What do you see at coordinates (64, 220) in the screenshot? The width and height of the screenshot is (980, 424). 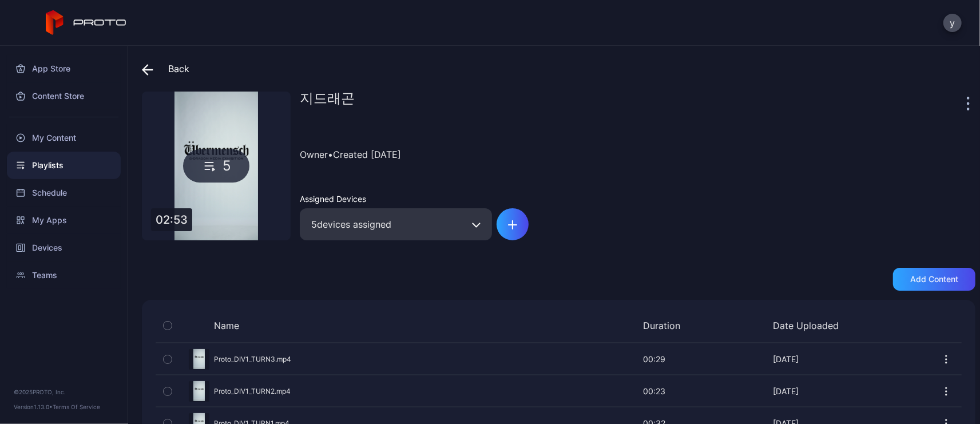 I see `div: My Apps` at bounding box center [64, 220].